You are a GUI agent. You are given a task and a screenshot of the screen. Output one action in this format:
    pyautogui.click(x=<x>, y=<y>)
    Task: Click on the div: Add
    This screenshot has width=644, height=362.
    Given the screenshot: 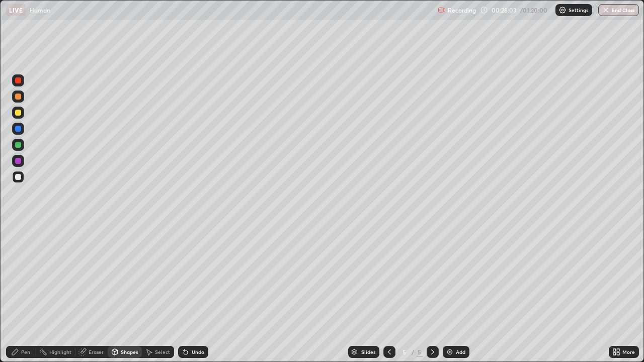 What is the action you would take?
    pyautogui.click(x=460, y=352)
    